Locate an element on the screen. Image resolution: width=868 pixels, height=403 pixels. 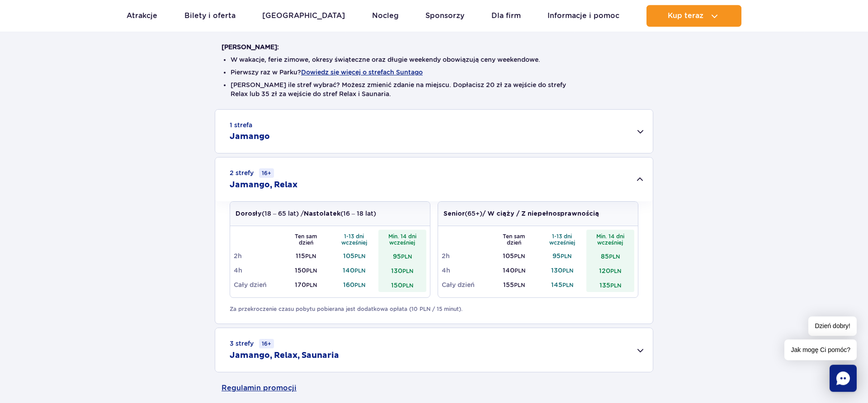
p: (65+) is located at coordinates (521, 214).